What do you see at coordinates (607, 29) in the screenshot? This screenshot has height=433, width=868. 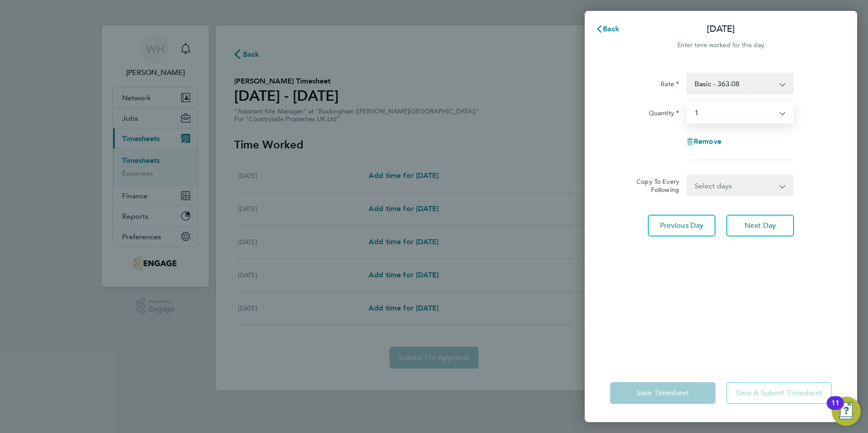 I see `button: Back` at bounding box center [607, 29].